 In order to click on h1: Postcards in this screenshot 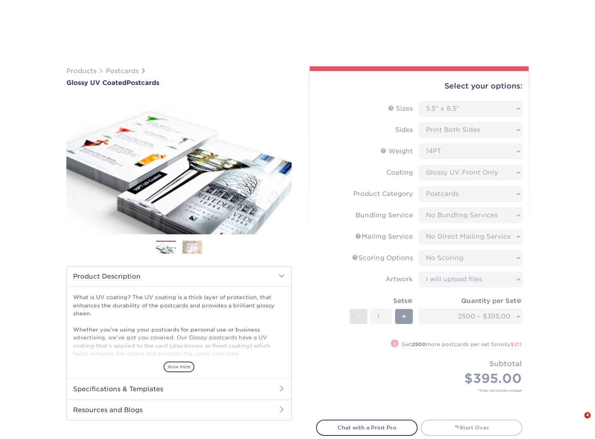, I will do `click(179, 83)`.